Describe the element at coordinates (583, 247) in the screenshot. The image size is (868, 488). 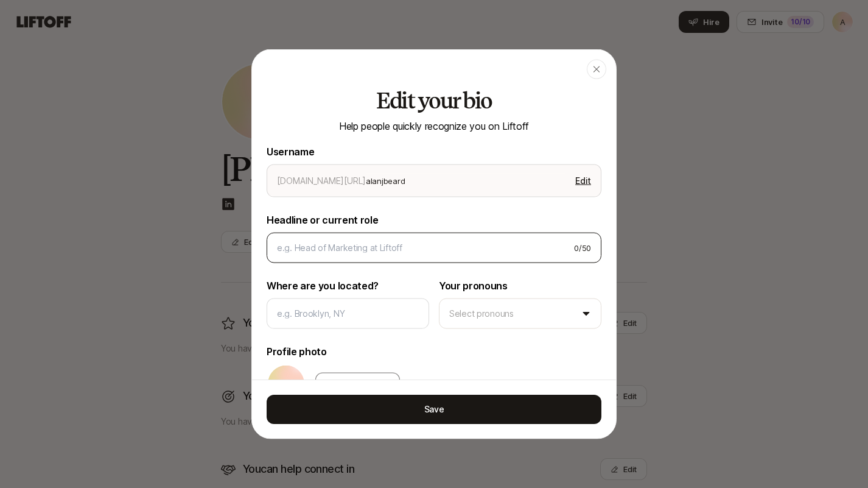
I see `span: 0 / 50` at that location.